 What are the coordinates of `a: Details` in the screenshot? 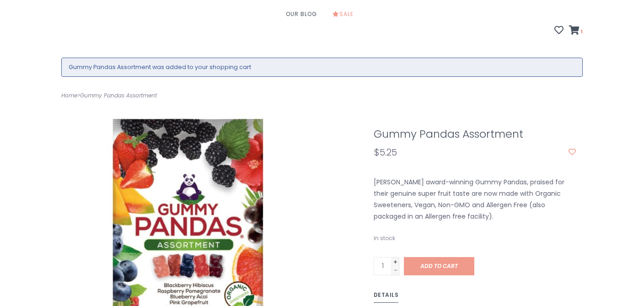 It's located at (386, 296).